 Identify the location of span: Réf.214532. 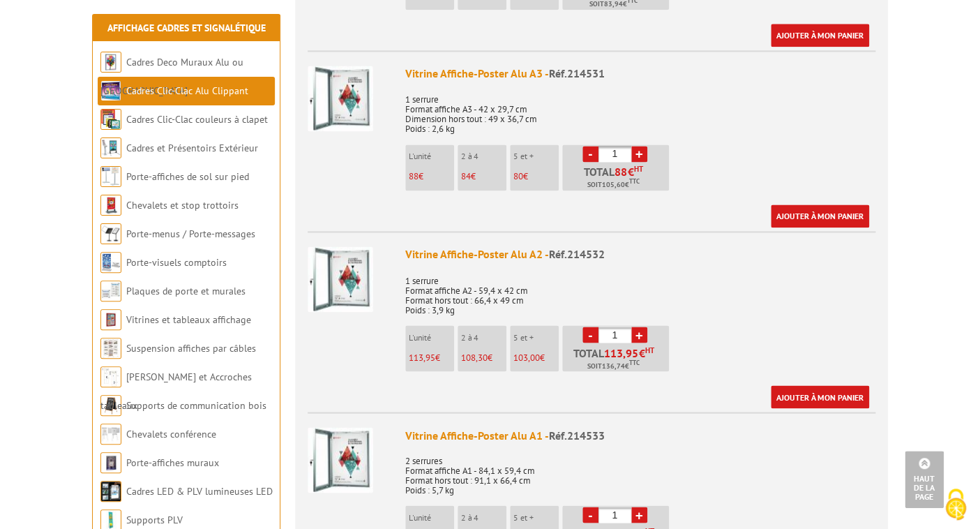
(577, 254).